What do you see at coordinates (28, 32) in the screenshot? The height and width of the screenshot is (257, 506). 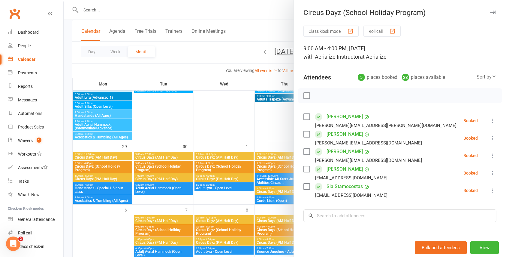 I see `div: Dashboard` at bounding box center [28, 32].